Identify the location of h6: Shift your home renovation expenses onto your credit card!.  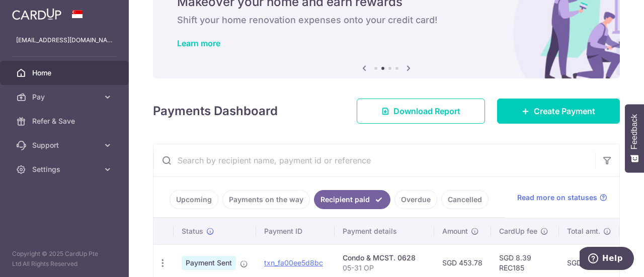
(387, 20).